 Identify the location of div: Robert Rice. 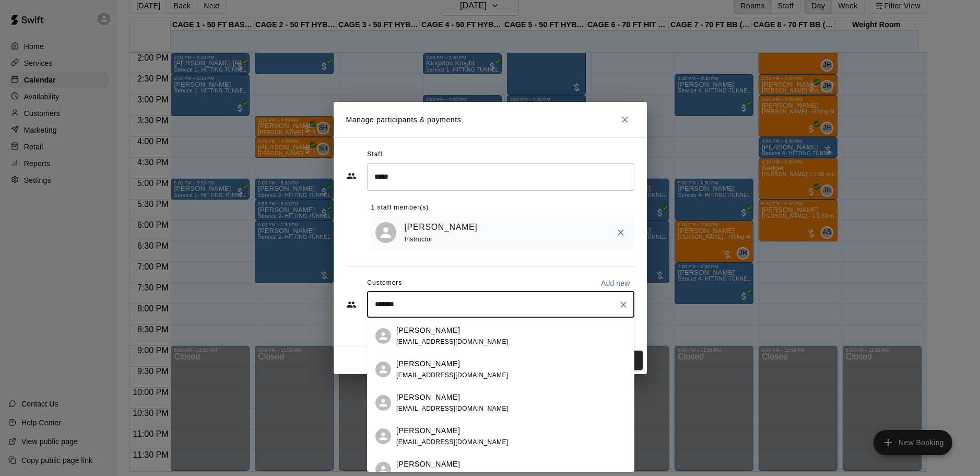
(383, 436).